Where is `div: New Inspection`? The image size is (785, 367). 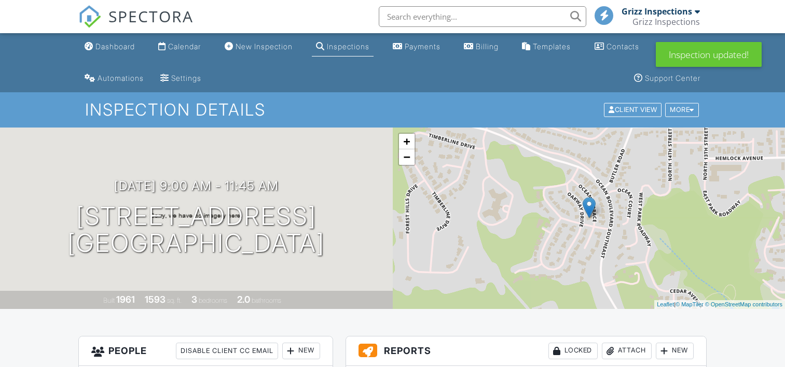 div: New Inspection is located at coordinates (264, 46).